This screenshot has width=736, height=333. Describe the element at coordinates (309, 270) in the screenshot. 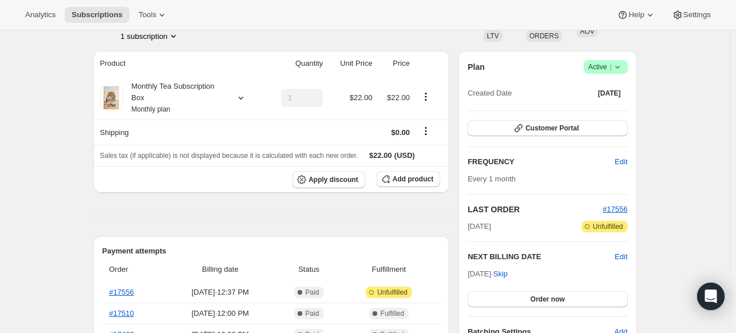

I see `span: Status` at that location.